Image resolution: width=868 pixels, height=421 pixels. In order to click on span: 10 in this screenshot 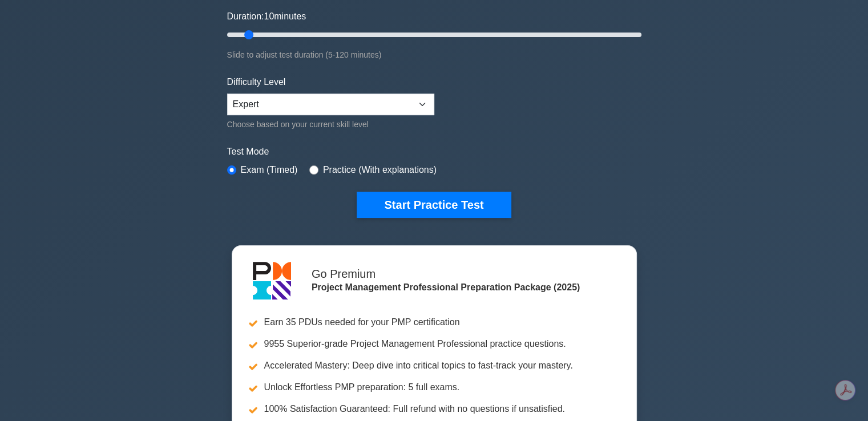, I will do `click(269, 16)`.